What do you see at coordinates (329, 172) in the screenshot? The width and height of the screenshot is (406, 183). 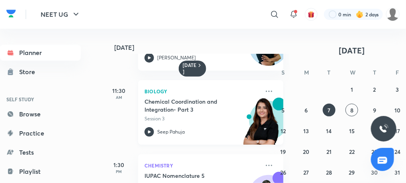 I see `abbr: October 28, 2025` at bounding box center [329, 172].